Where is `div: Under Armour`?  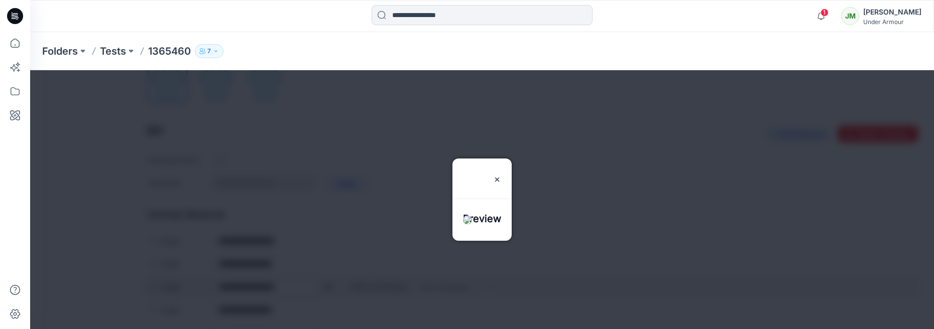 div: Under Armour is located at coordinates (892, 22).